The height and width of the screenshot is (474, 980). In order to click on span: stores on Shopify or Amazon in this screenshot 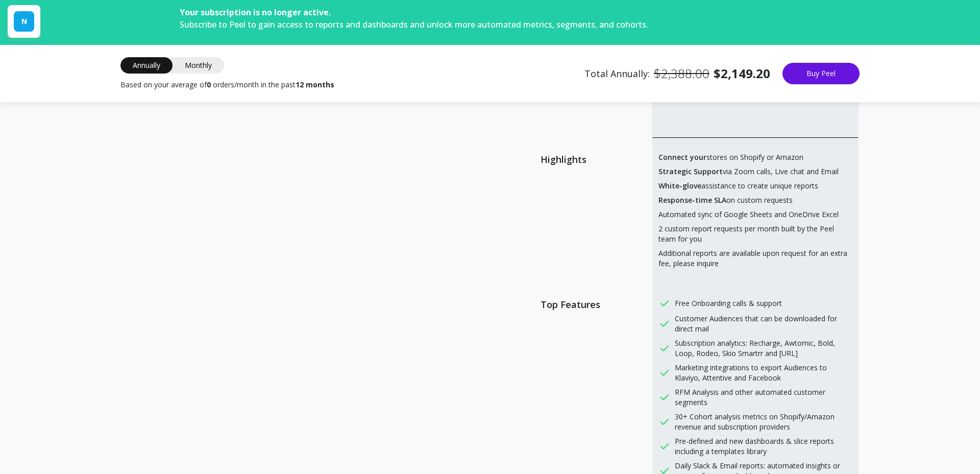, I will do `click(731, 157)`.